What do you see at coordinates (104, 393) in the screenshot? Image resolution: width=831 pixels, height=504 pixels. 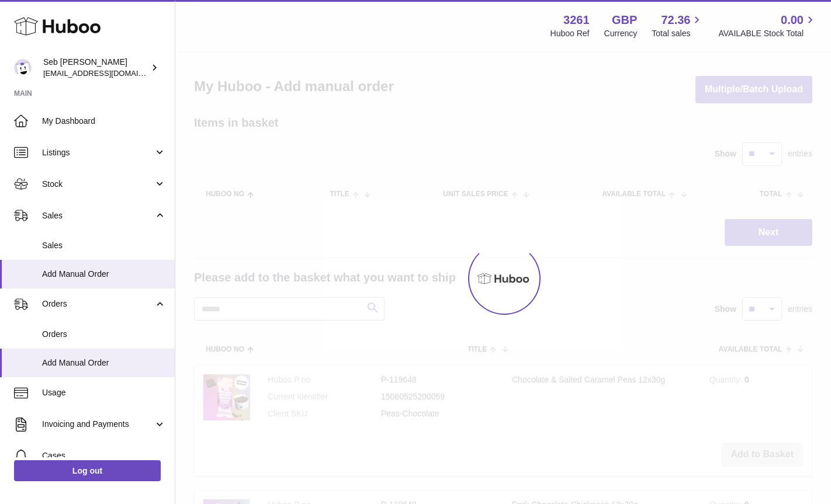 I see `span: Usage` at bounding box center [104, 393].